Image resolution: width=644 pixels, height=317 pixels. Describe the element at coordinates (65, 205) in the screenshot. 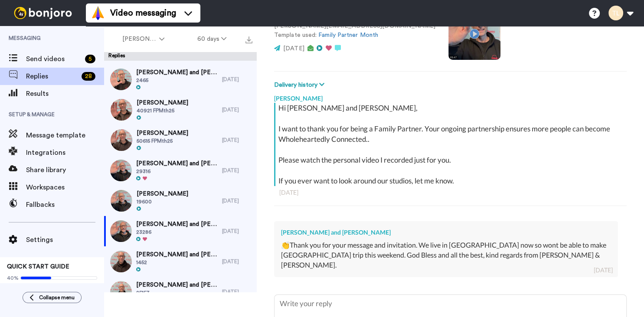

I see `span: Fallbacks` at that location.